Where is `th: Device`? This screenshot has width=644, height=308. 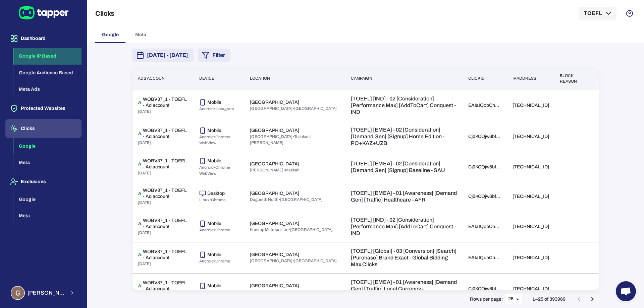
th: Device is located at coordinates (219, 79).